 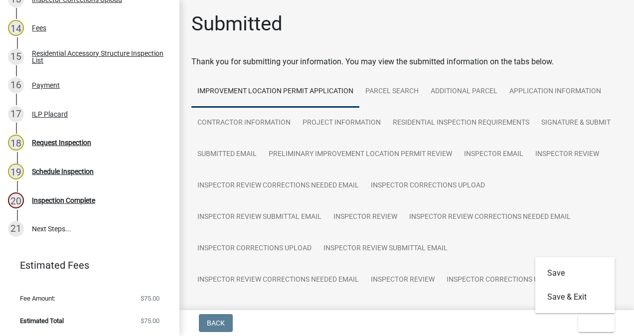 I want to click on span: Estimated Total, so click(x=42, y=321).